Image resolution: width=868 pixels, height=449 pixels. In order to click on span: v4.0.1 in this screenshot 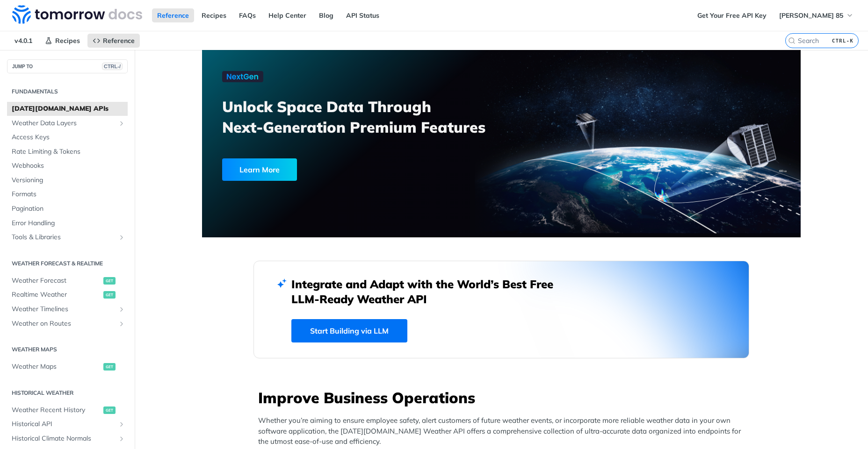, I will do `click(23, 41)`.